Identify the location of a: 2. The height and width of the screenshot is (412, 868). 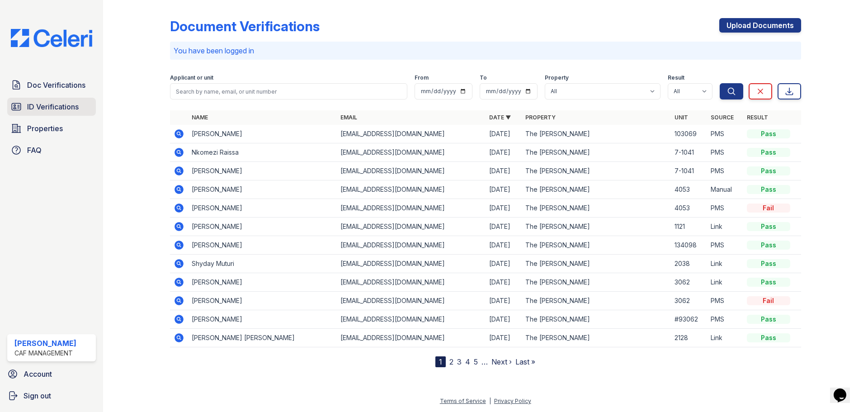
(451, 362).